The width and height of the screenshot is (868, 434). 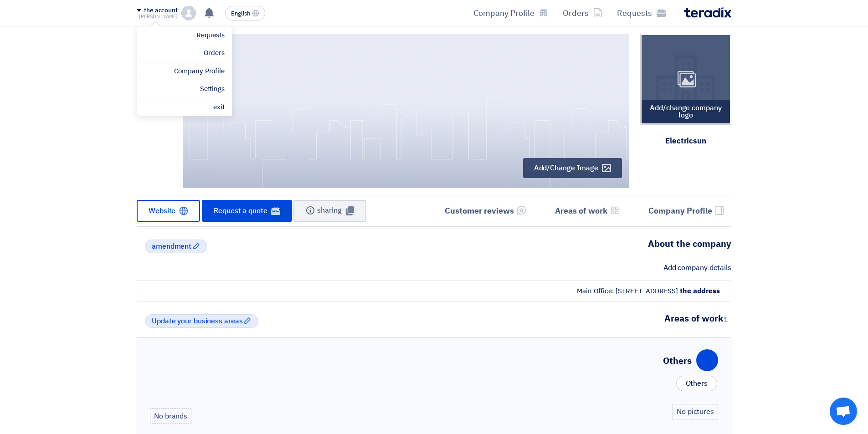 What do you see at coordinates (686, 141) in the screenshot?
I see `font: Electricsun` at bounding box center [686, 141].